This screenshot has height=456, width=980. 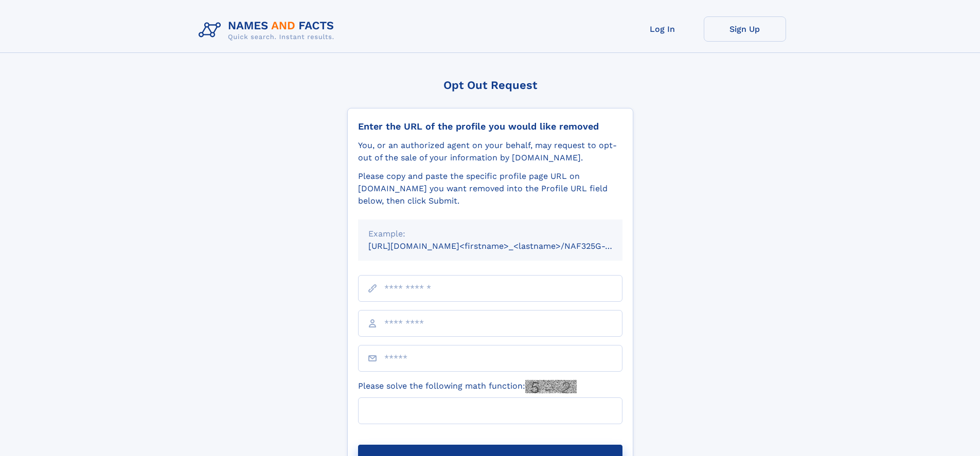 I want to click on a: Log In, so click(x=662, y=29).